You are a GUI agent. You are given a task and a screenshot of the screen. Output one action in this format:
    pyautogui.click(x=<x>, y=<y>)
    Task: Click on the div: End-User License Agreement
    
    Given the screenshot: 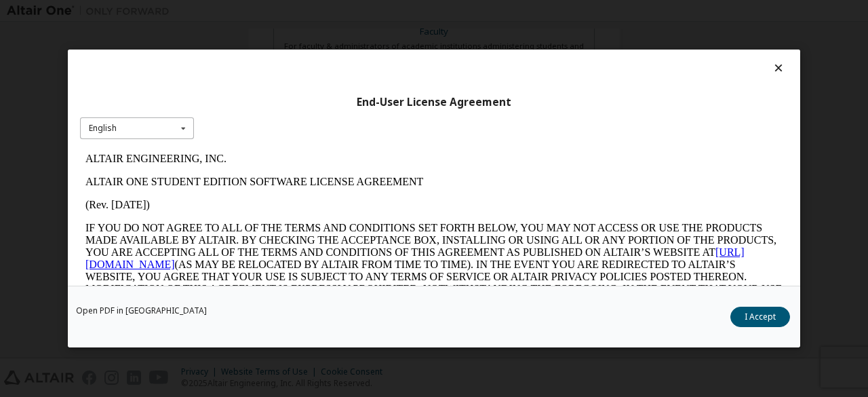 What is the action you would take?
    pyautogui.click(x=434, y=103)
    